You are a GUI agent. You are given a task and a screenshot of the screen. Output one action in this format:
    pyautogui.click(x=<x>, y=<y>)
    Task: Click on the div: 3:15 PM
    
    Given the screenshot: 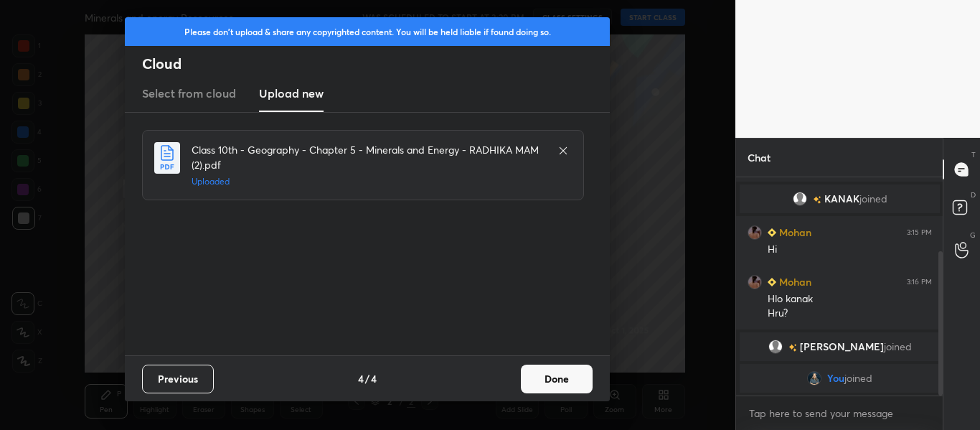 What is the action you would take?
    pyautogui.click(x=919, y=233)
    